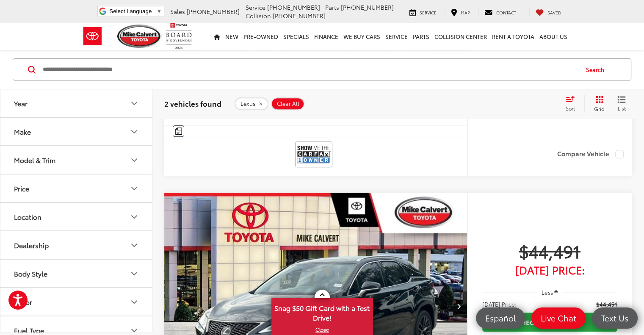 The image size is (644, 335). I want to click on a: New, so click(232, 37).